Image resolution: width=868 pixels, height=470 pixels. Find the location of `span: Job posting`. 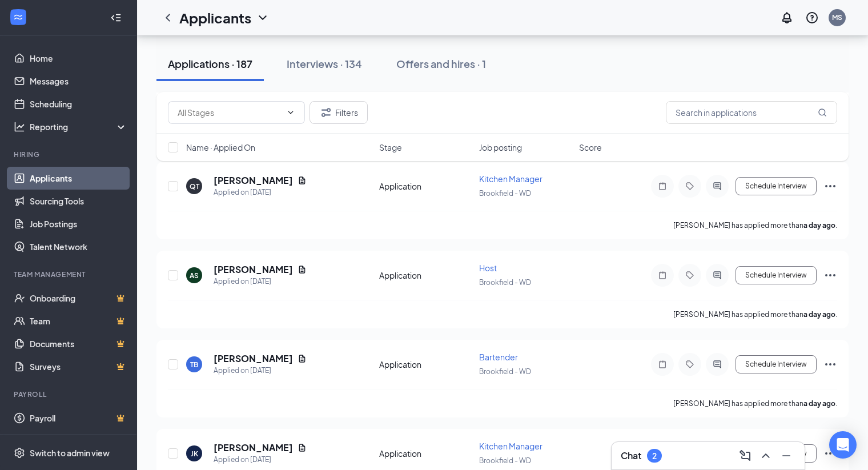

span: Job posting is located at coordinates (500, 148).